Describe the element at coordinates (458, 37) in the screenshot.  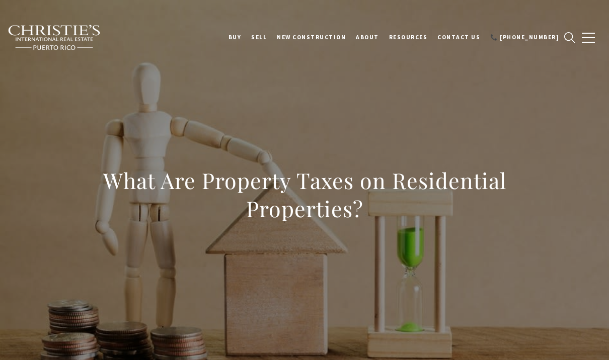
I see `span: Contact Us` at that location.